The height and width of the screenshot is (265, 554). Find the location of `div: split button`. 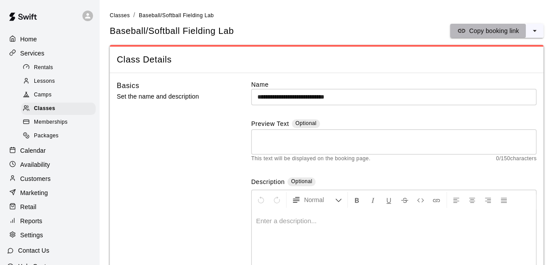

div: split button is located at coordinates (496, 31).